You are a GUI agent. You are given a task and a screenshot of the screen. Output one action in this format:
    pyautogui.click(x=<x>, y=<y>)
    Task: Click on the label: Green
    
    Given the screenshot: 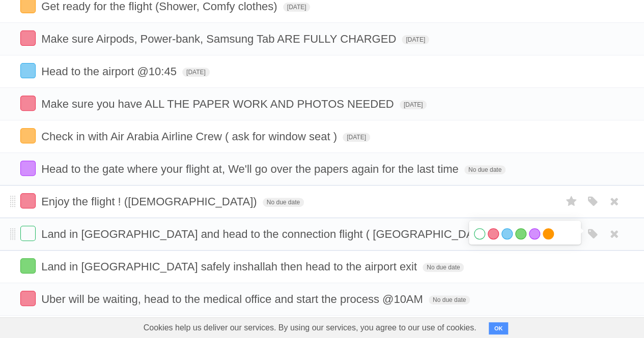 What is the action you would take?
    pyautogui.click(x=521, y=233)
    